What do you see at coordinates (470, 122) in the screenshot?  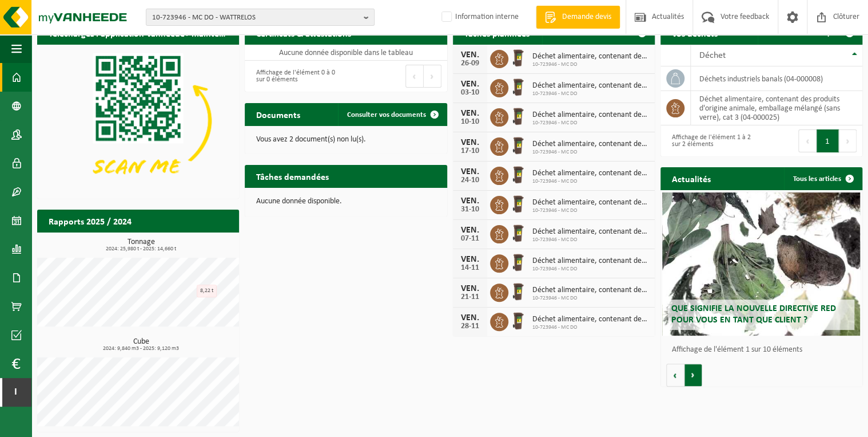 I see `div: 10-10` at bounding box center [470, 122].